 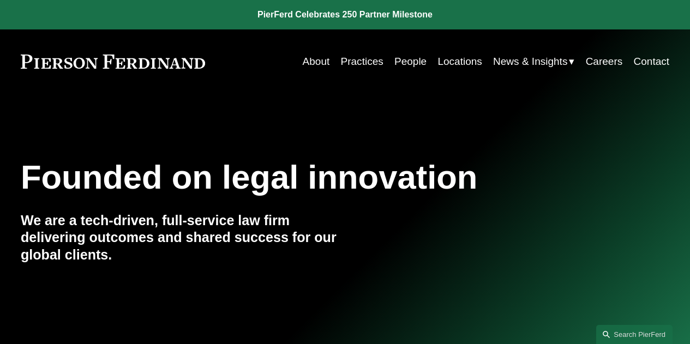 What do you see at coordinates (291, 177) in the screenshot?
I see `h1: Founded on legal innovation` at bounding box center [291, 177].